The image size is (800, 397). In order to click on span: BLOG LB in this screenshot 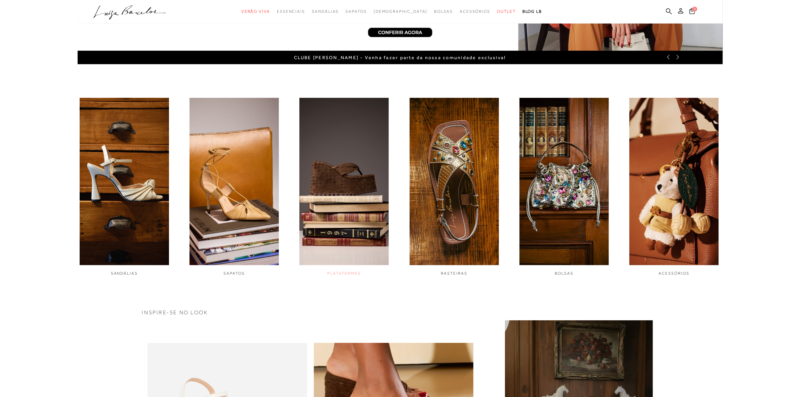, I will do `click(532, 11)`.